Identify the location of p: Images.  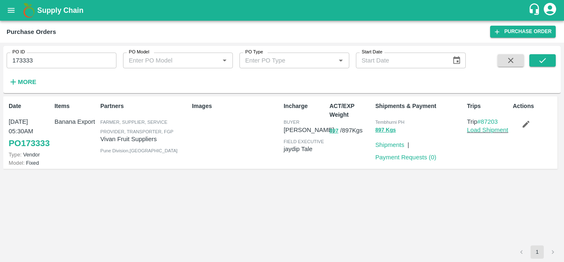
(236, 106).